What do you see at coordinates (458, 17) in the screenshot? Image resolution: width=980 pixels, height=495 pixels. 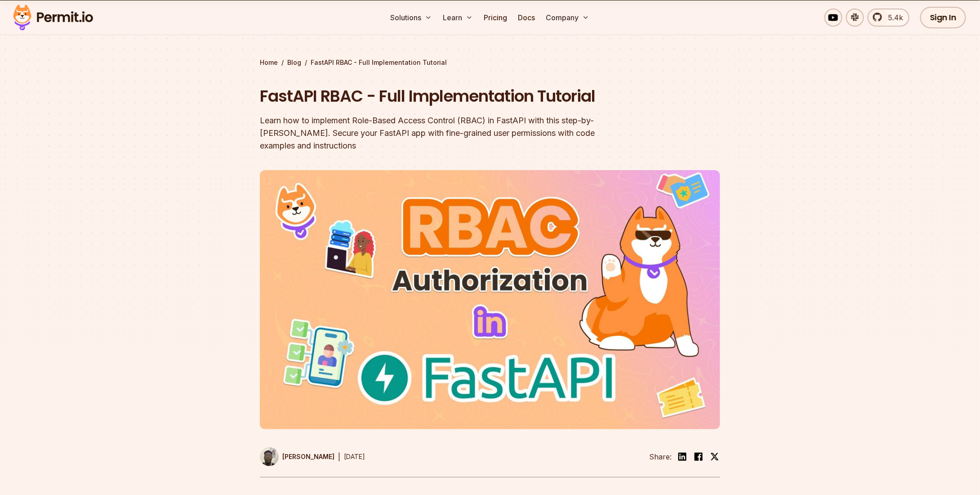 I see `button: Learn` at bounding box center [458, 17].